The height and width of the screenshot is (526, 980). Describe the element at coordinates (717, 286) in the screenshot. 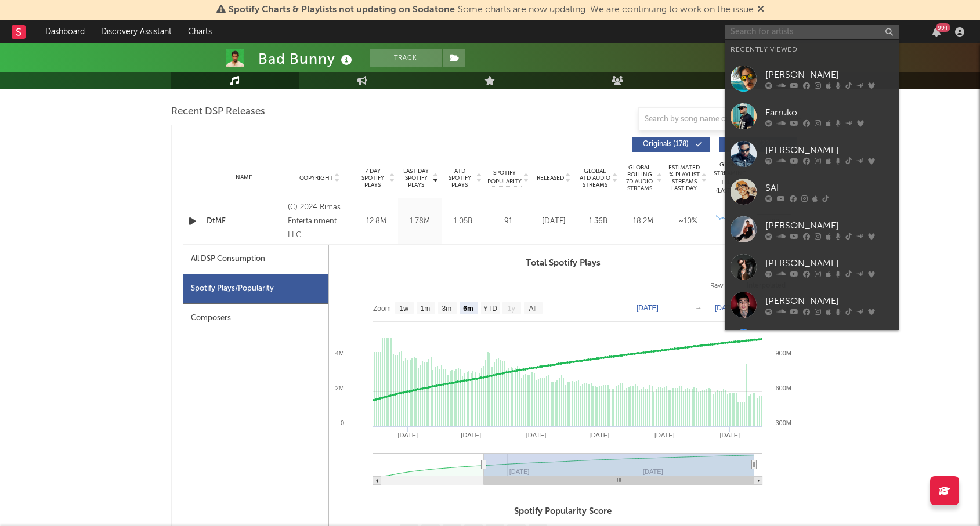

I see `div: Raw` at that location.